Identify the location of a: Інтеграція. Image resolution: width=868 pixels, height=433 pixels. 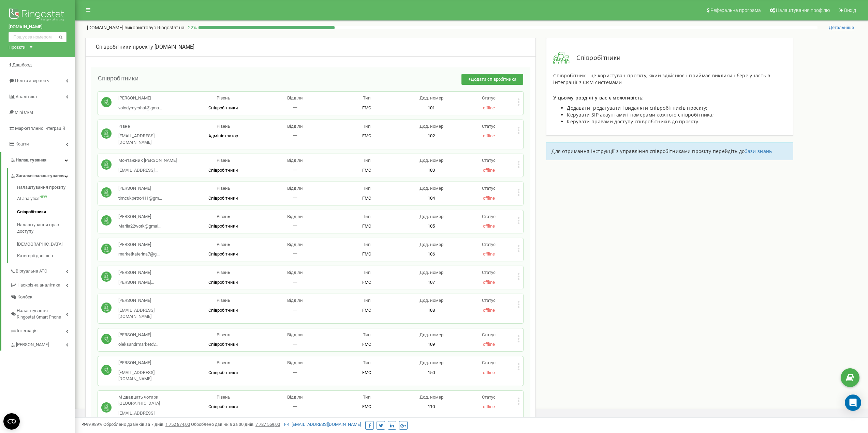
(43, 330).